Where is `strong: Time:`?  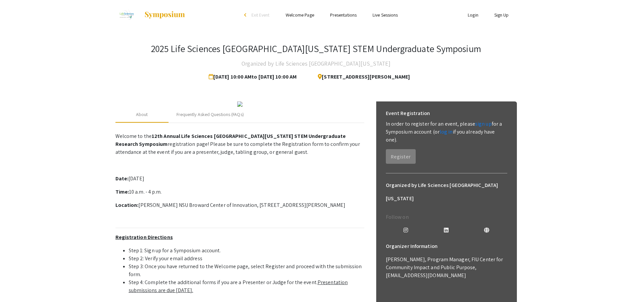 strong: Time: is located at coordinates (122, 192).